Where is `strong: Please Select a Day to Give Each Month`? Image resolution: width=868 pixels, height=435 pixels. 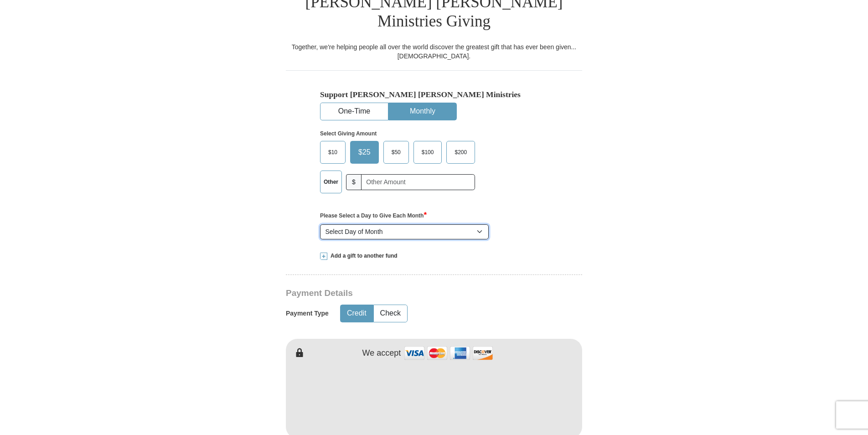 strong: Please Select a Day to Give Each Month is located at coordinates (373, 215).